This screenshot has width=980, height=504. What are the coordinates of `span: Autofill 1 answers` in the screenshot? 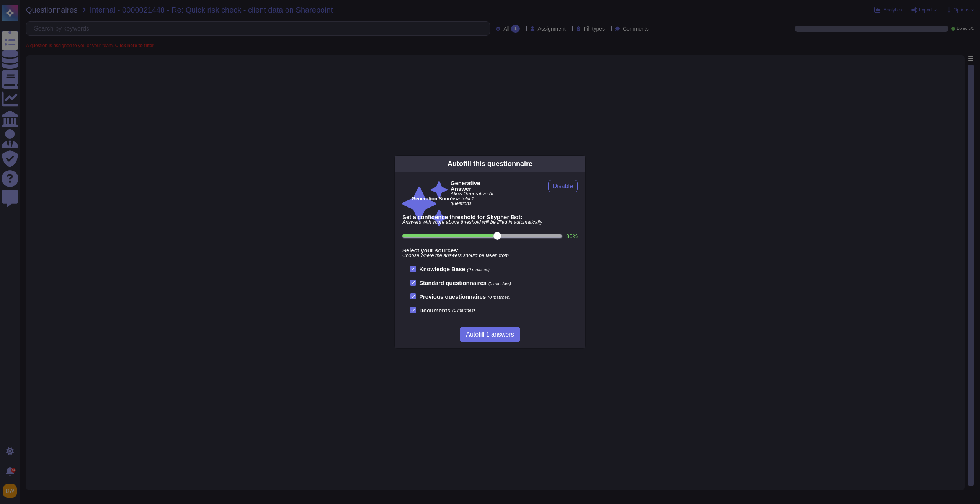 It's located at (490, 335).